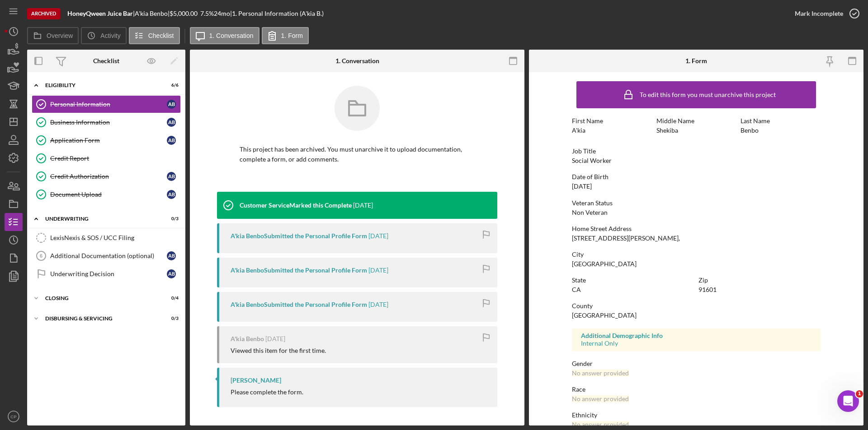 This screenshot has width=868, height=430. Describe the element at coordinates (696, 306) in the screenshot. I see `div: County` at that location.